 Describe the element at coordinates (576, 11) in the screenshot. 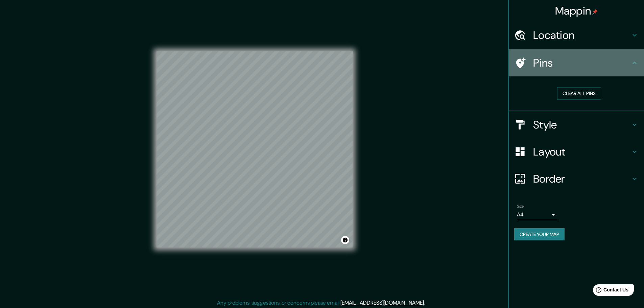

I see `h4: Mappin` at that location.